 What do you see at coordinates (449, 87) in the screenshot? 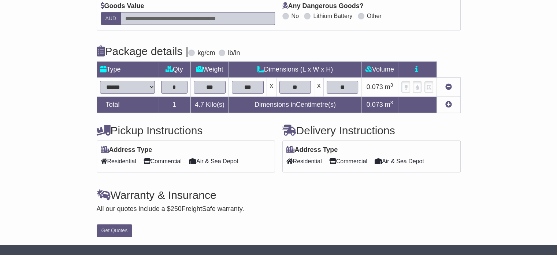
I see `a: Remove this item` at bounding box center [449, 87].